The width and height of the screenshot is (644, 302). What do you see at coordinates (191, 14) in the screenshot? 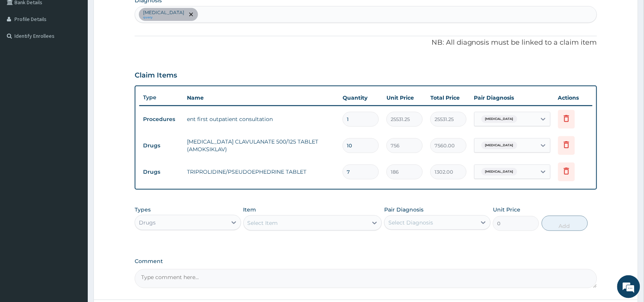
I see `span: remove selection option` at bounding box center [191, 14].